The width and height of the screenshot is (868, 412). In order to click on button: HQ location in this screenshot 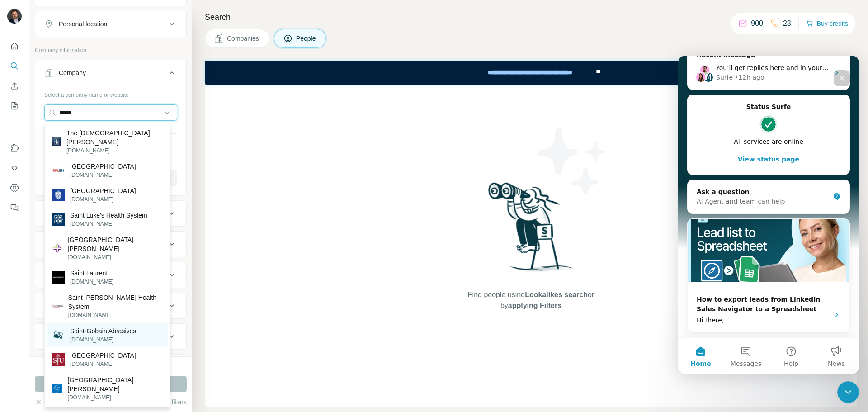, I will do `click(110, 244)`.